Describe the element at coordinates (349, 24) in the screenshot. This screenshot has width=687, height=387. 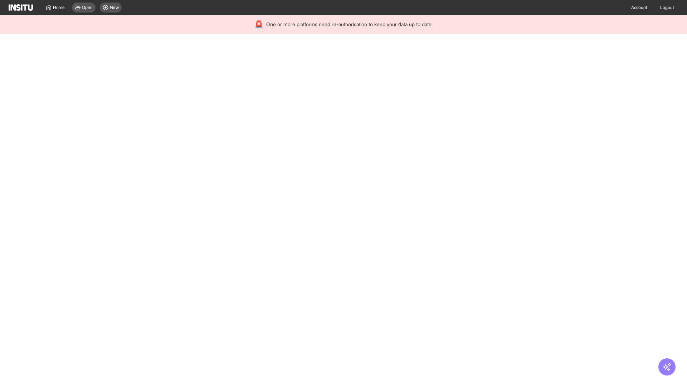
I see `span: One or more platforms need re-authorisation to keep your data up to date.` at that location.